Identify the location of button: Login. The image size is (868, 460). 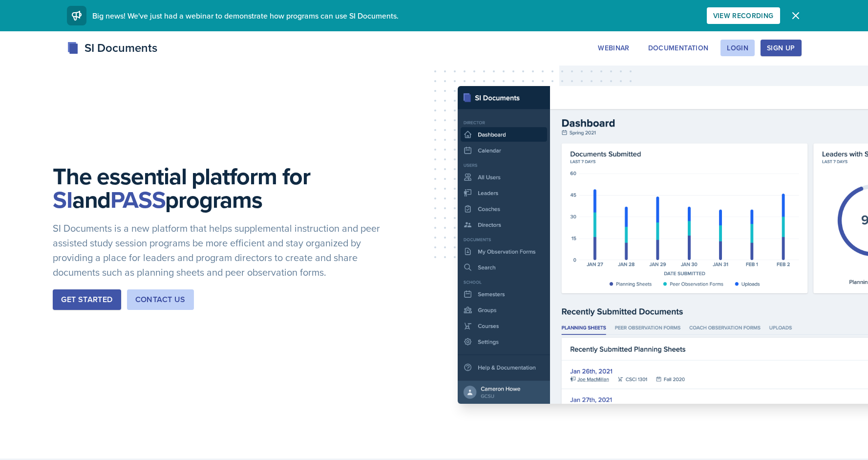
(738, 48).